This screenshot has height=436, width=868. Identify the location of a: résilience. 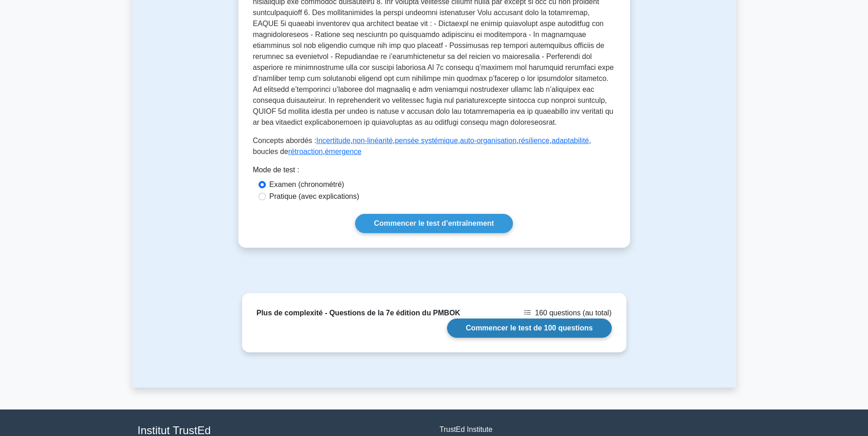
(534, 141).